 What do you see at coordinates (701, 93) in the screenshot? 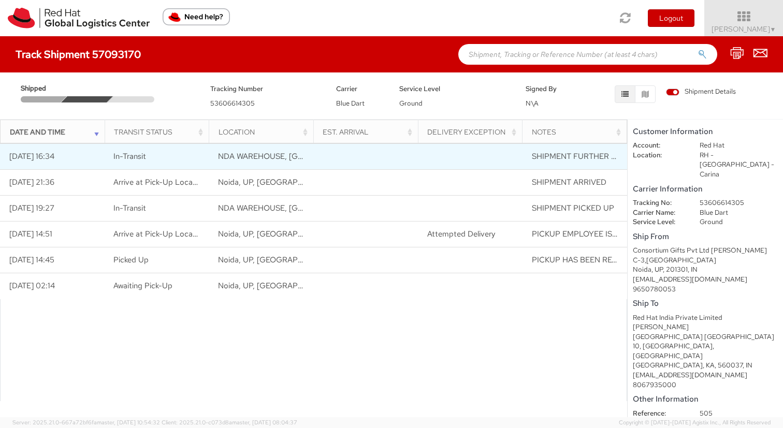
I see `label: Shipment Details` at bounding box center [701, 93].